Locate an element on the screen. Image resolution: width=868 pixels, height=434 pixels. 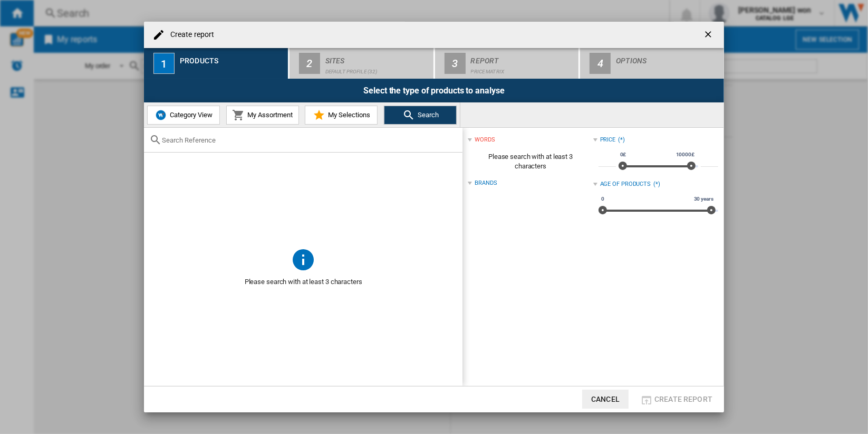
div: Brands is located at coordinates (486, 183).